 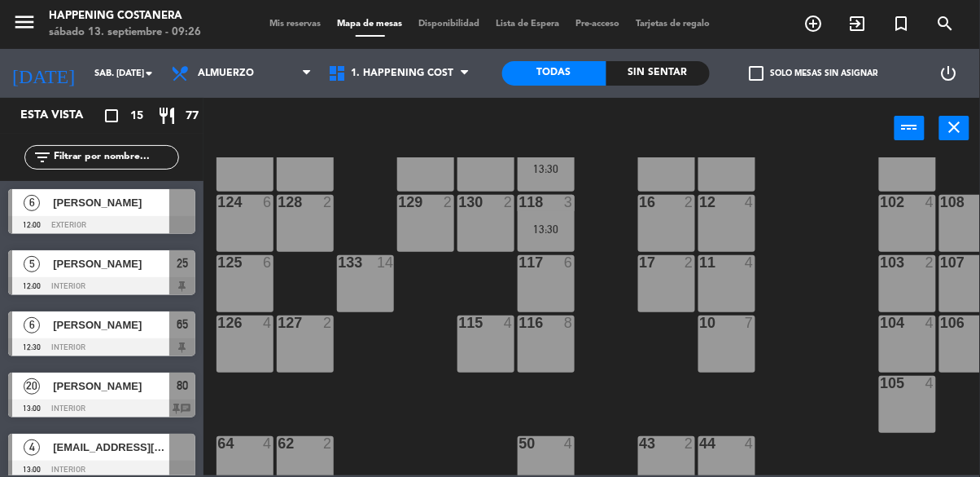 I want to click on i: menu, so click(x=24, y=22).